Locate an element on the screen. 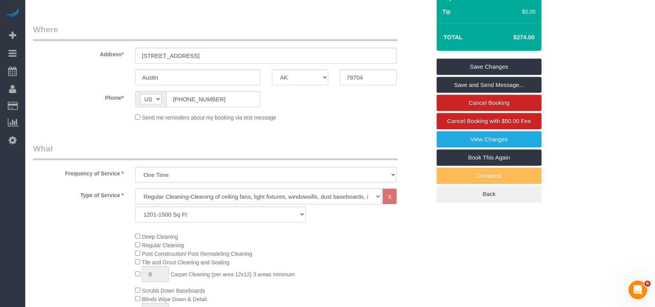  span: Scrubb Down Baseboards is located at coordinates (173, 291).